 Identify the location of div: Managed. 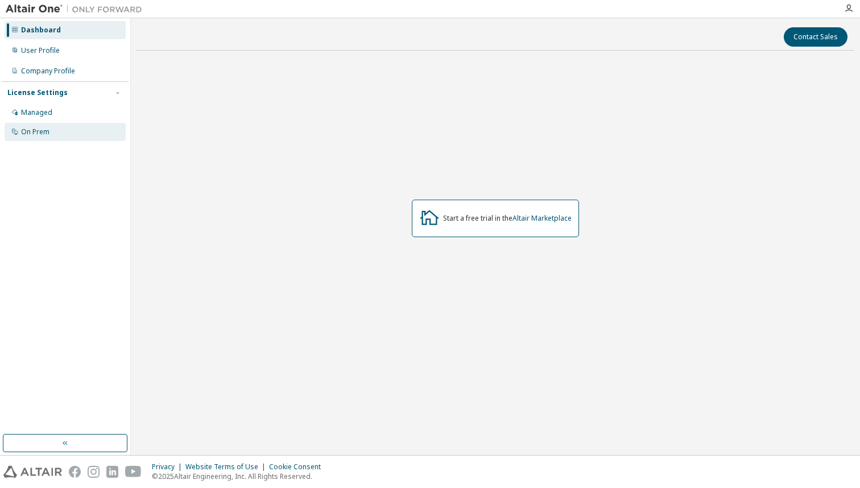
(36, 113).